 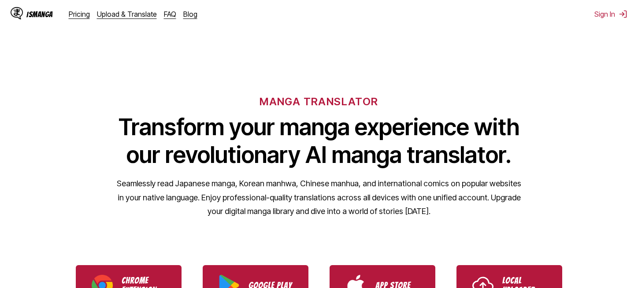 I want to click on p: Seamlessly read Japanese manga, Korean manhwa, Chinese manhua, and international comics on popula..., so click(x=319, y=197).